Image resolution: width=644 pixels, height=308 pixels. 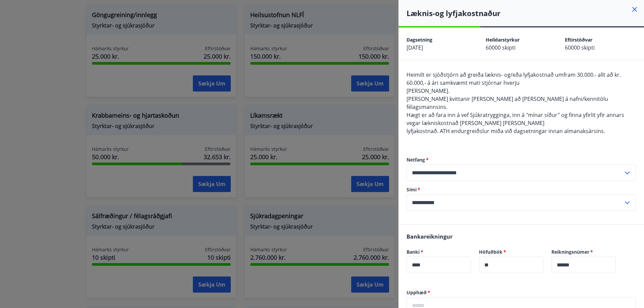 I want to click on span: lyfjakostnað. ATH endurgreiðslur miða við dagsetningar innan almanaksársins., so click(x=506, y=131).